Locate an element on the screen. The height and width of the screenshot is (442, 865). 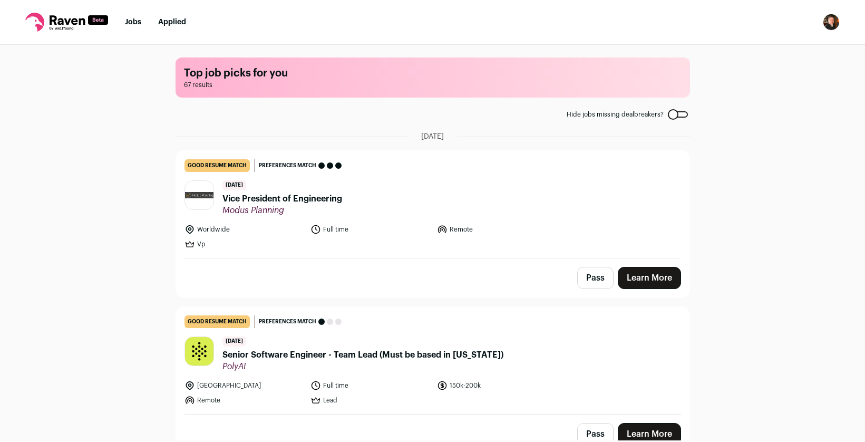
span: Modus Planning is located at coordinates (282, 210).